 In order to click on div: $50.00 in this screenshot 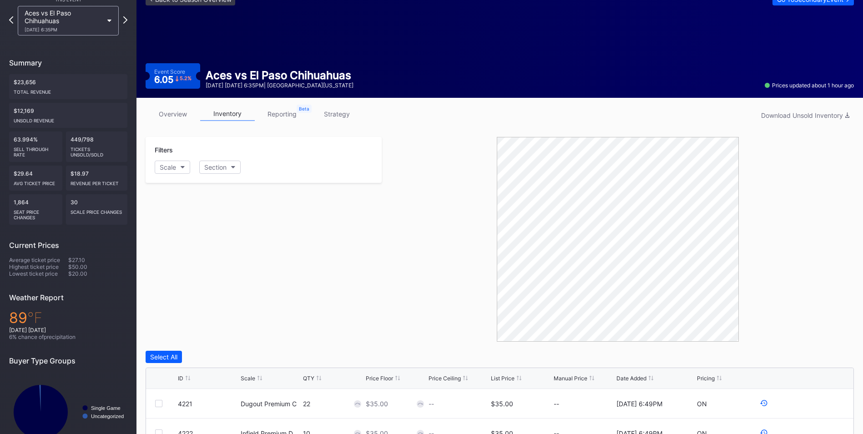, I will do `click(98, 266)`.